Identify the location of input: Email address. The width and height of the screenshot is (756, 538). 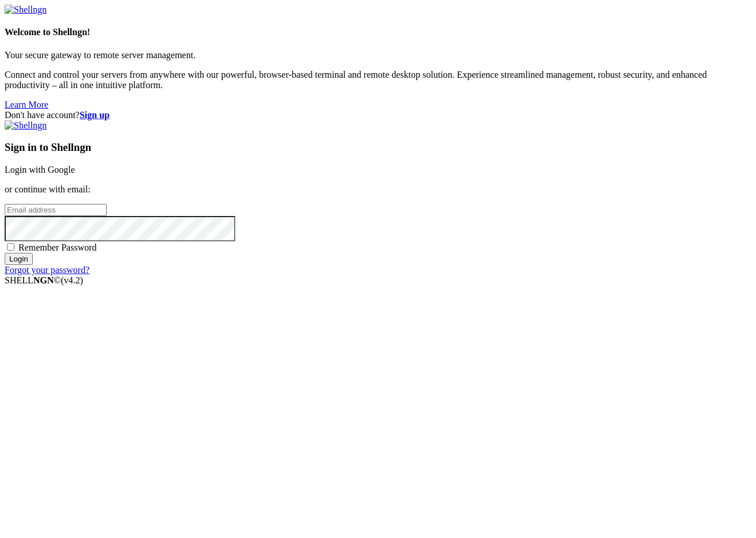
(55, 210).